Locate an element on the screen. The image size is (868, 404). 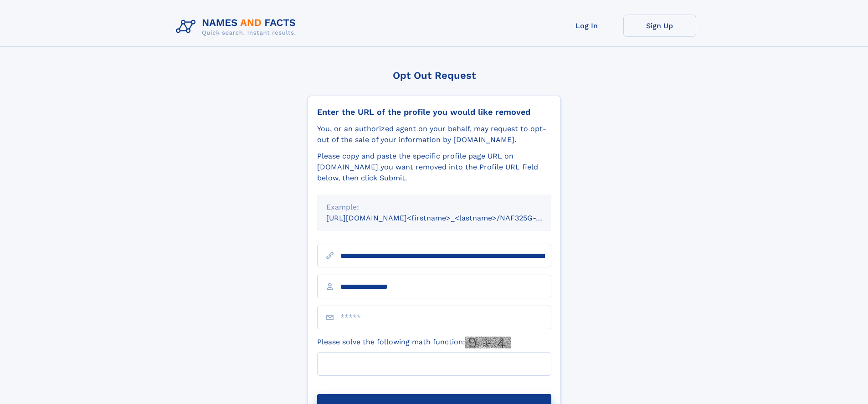
div: You, or an authorized agent on your behalf, may request to opt-out of the sale of your informatio... is located at coordinates (434, 134).